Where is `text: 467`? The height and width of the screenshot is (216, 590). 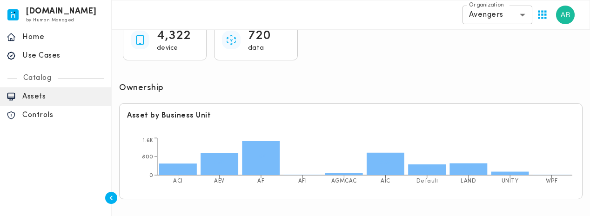
text: 467 is located at coordinates (427, 168).